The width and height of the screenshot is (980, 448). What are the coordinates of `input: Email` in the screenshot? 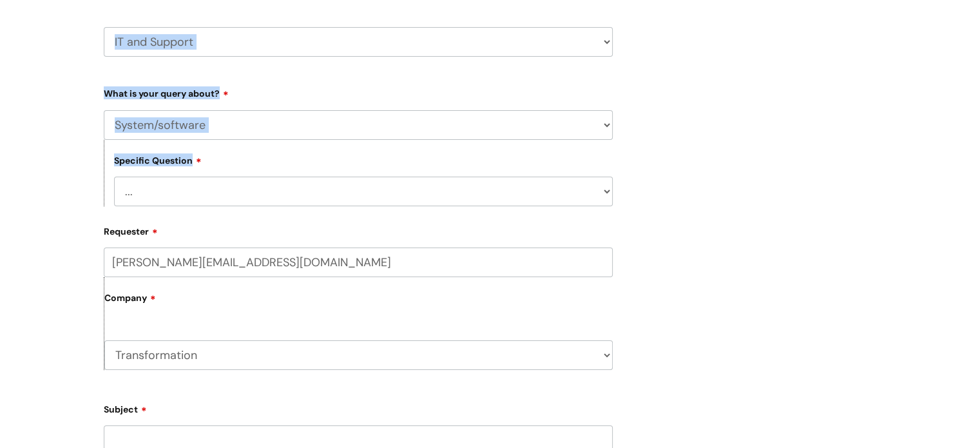 It's located at (358, 263).